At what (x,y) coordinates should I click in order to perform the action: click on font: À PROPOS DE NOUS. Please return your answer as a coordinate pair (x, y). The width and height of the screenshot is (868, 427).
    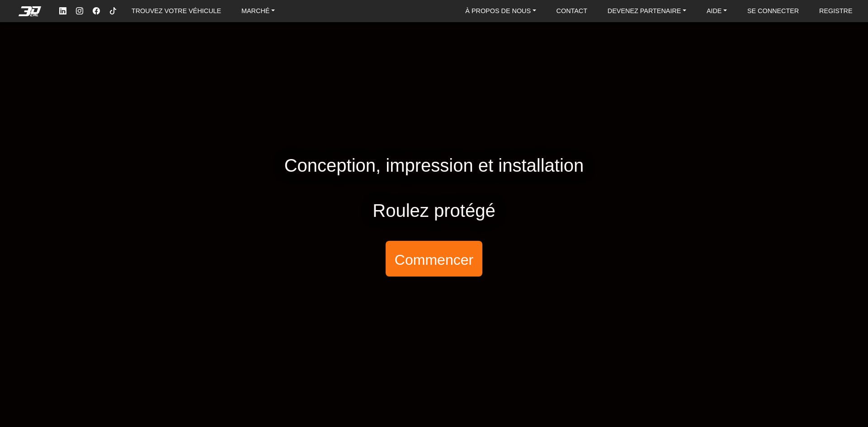
    Looking at the image, I should click on (498, 11).